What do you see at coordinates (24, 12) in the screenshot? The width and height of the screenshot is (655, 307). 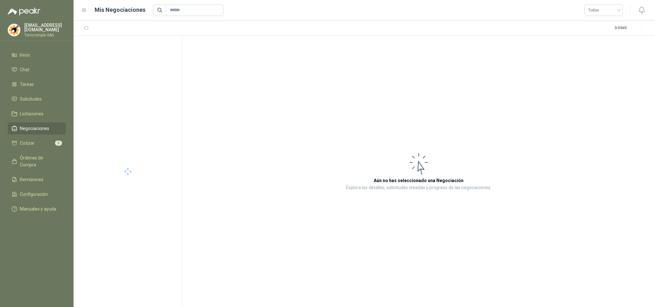 I see `img: Logo peakr` at bounding box center [24, 12].